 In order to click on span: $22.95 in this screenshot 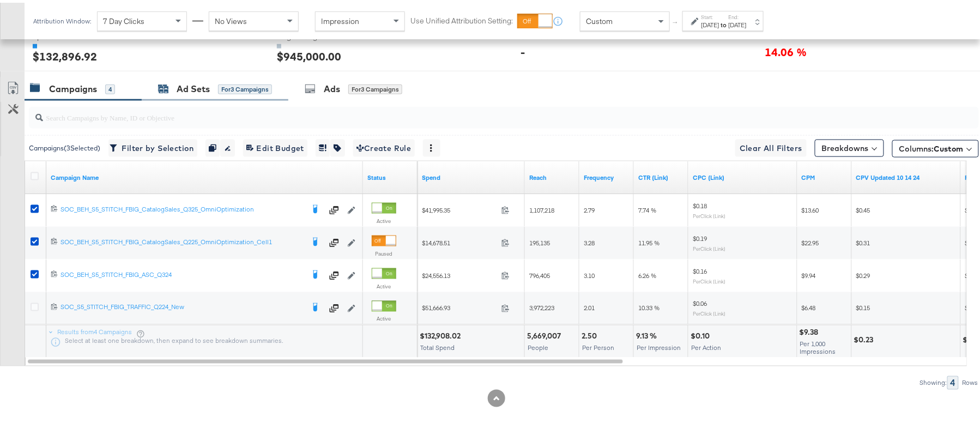, I will do `click(811, 240)`.